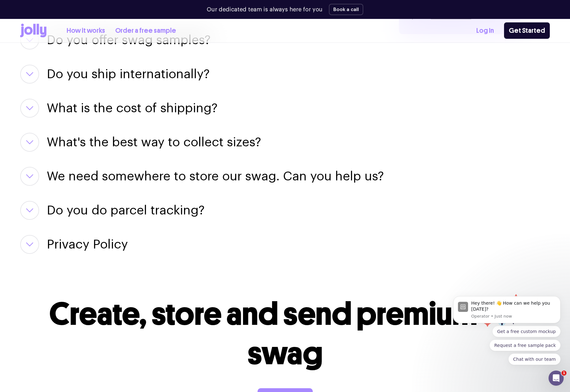 This screenshot has height=392, width=570. Describe the element at coordinates (146, 30) in the screenshot. I see `a: Order a free sample` at that location.